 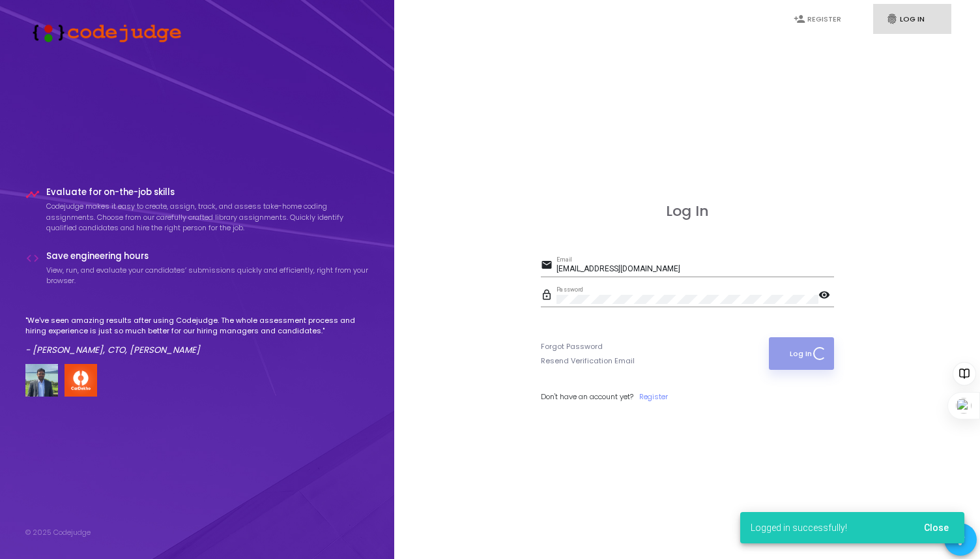 What do you see at coordinates (208, 275) in the screenshot?
I see `p: View, run, and evaluate your candidates’ submissions quickly and efficiently, right from your bro...` at bounding box center [208, 275].